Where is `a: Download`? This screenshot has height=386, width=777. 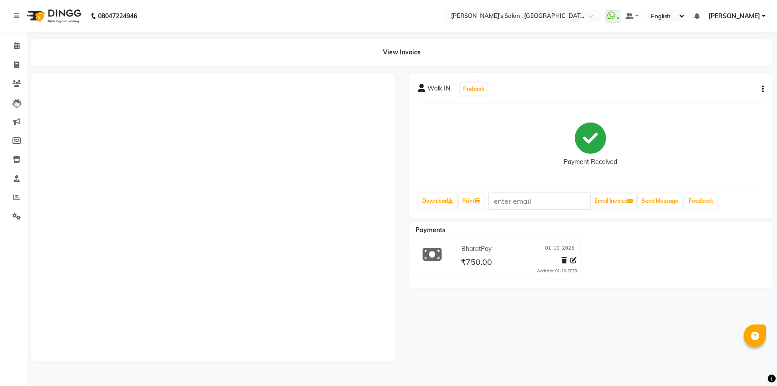 a: Download is located at coordinates (438, 201).